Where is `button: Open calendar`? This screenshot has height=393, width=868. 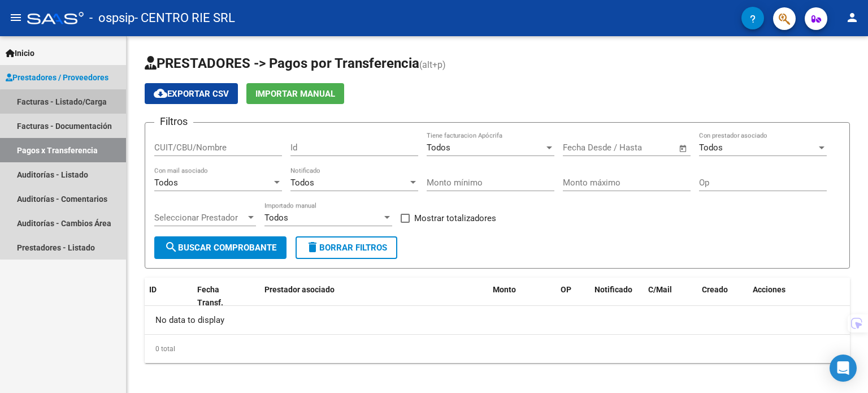 button: Open calendar is located at coordinates (683, 148).